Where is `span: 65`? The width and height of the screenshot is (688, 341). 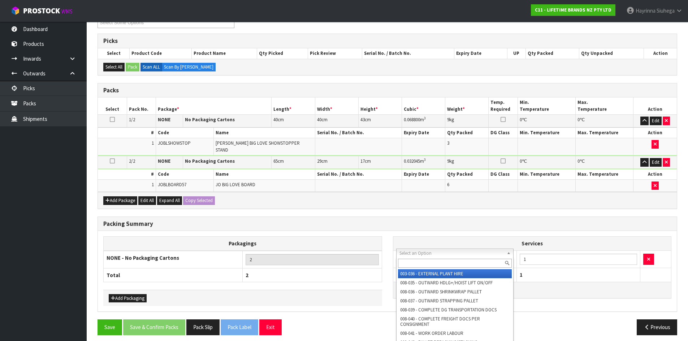
span: 65 is located at coordinates (276, 161).